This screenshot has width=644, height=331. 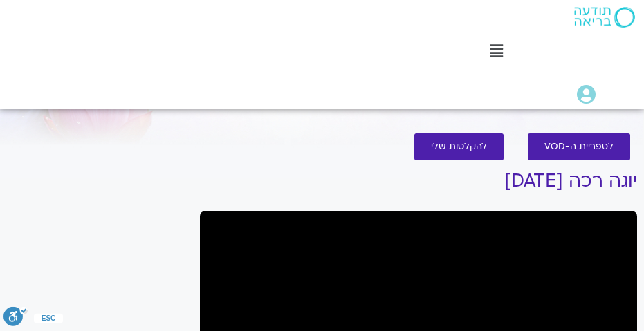 I want to click on a: לספריית ה-VOD, so click(x=579, y=147).